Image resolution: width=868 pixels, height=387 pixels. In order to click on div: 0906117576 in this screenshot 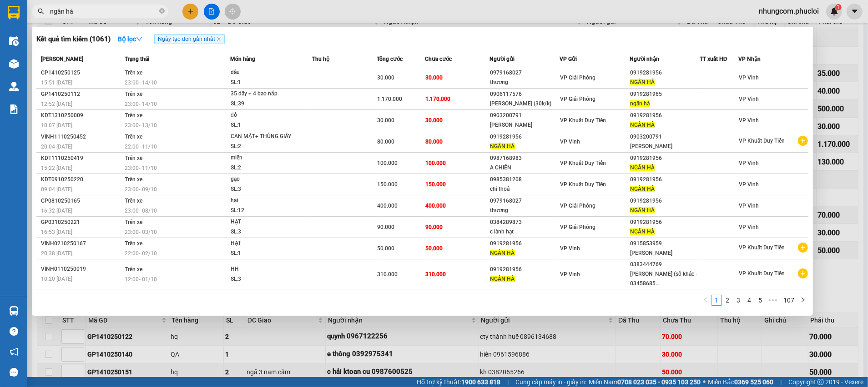, I will do `click(525, 94)`.